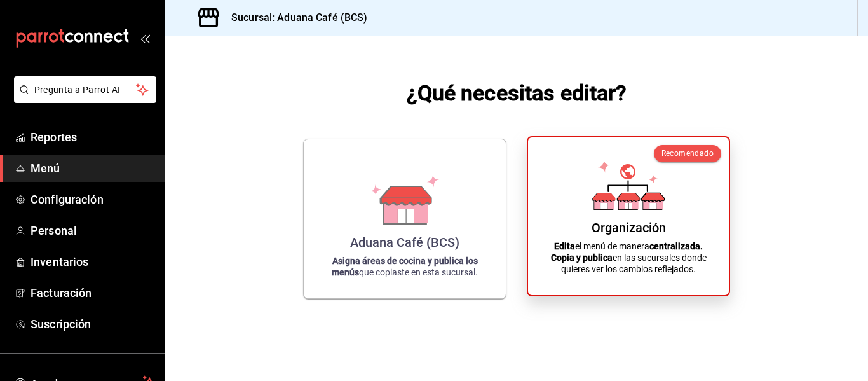 The width and height of the screenshot is (868, 381). What do you see at coordinates (92, 261) in the screenshot?
I see `span: Inventarios` at bounding box center [92, 261].